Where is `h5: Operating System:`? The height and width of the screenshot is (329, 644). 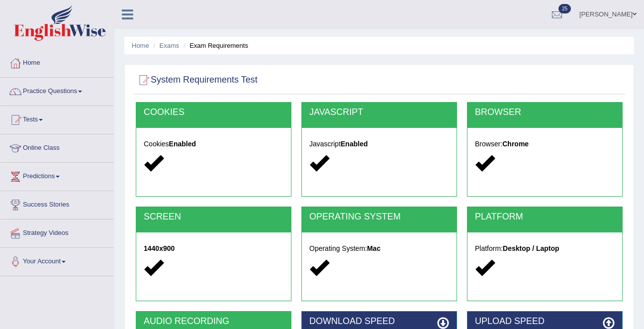
h5: Operating System: is located at coordinates (379, 248).